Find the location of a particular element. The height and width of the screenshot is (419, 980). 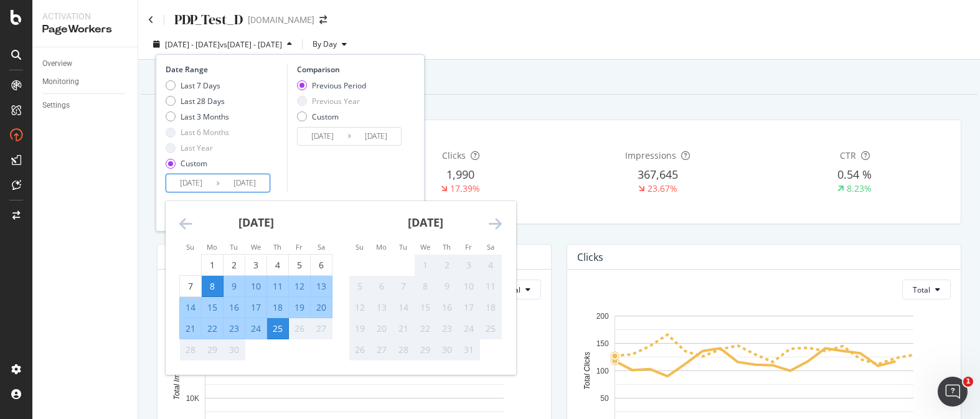

small: Fr is located at coordinates (299, 246).